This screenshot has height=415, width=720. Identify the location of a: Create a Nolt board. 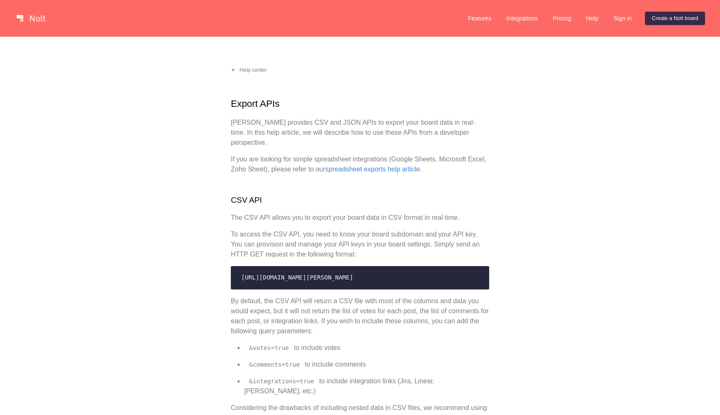
(675, 18).